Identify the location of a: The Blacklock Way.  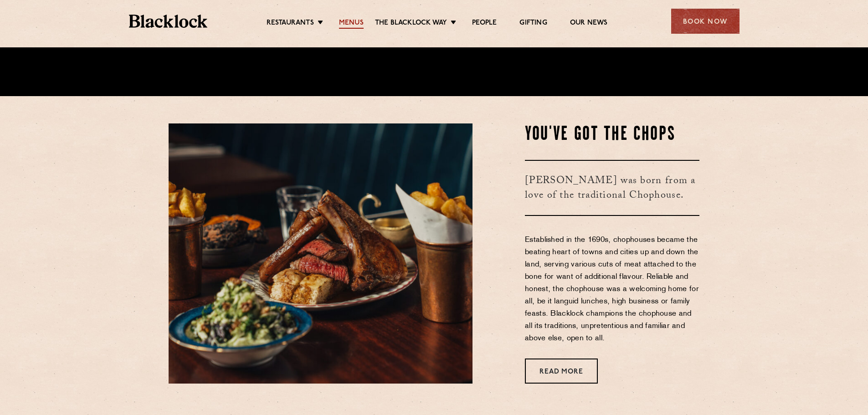
(411, 23).